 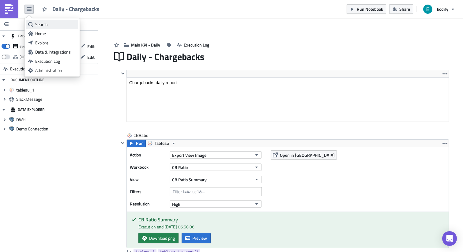 I want to click on span: CB Ratio, so click(x=180, y=167).